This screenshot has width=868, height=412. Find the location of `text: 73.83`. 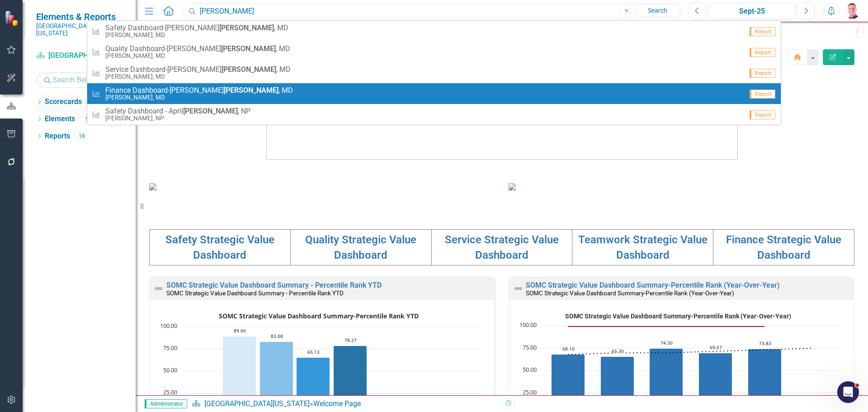

text: 73.83 is located at coordinates (765, 343).